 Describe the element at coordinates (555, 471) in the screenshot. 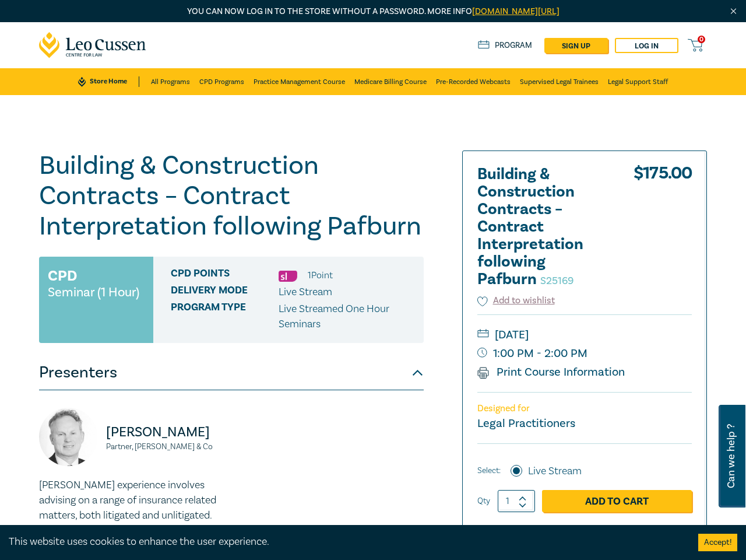

I see `label: Live Stream` at that location.